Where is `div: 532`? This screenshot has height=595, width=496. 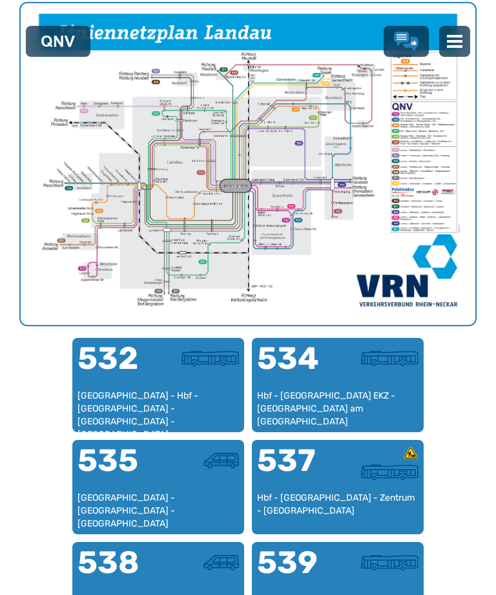
div: 532 is located at coordinates (118, 366).